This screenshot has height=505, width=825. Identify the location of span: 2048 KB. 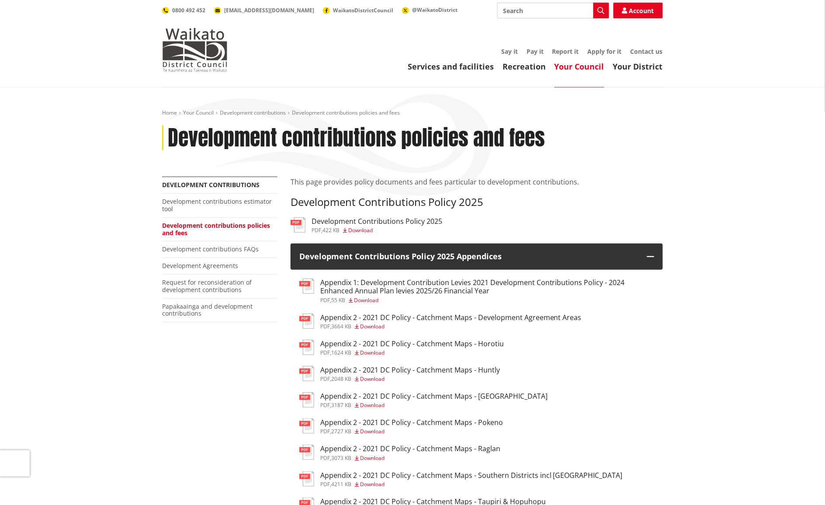
(341, 378).